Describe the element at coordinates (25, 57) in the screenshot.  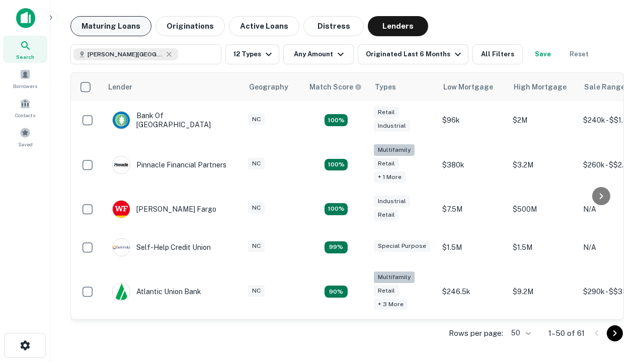
I see `span: Search` at that location.